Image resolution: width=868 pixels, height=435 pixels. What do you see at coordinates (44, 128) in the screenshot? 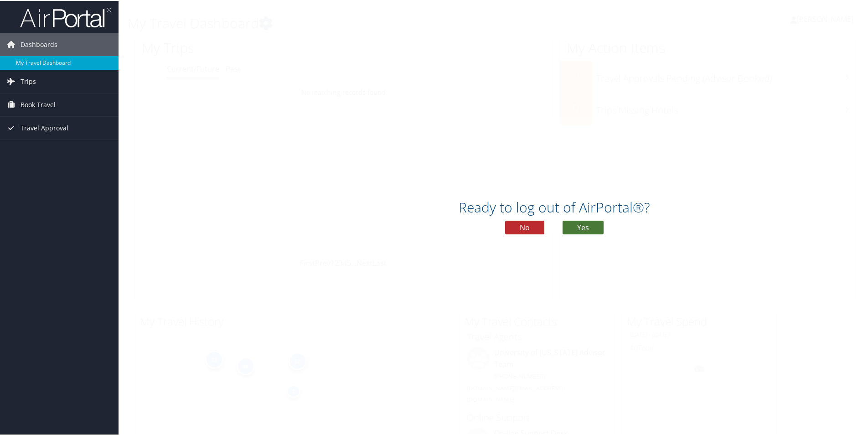
I see `span: Travel Approval` at bounding box center [44, 128].